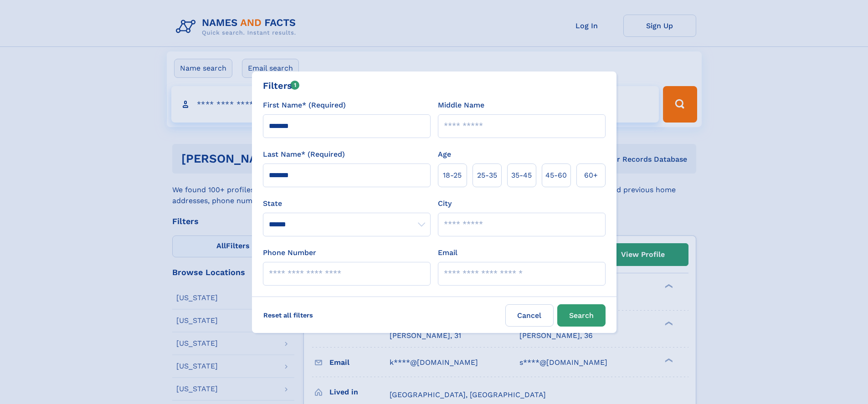  What do you see at coordinates (288, 315) in the screenshot?
I see `label: Reset all filters` at bounding box center [288, 315].